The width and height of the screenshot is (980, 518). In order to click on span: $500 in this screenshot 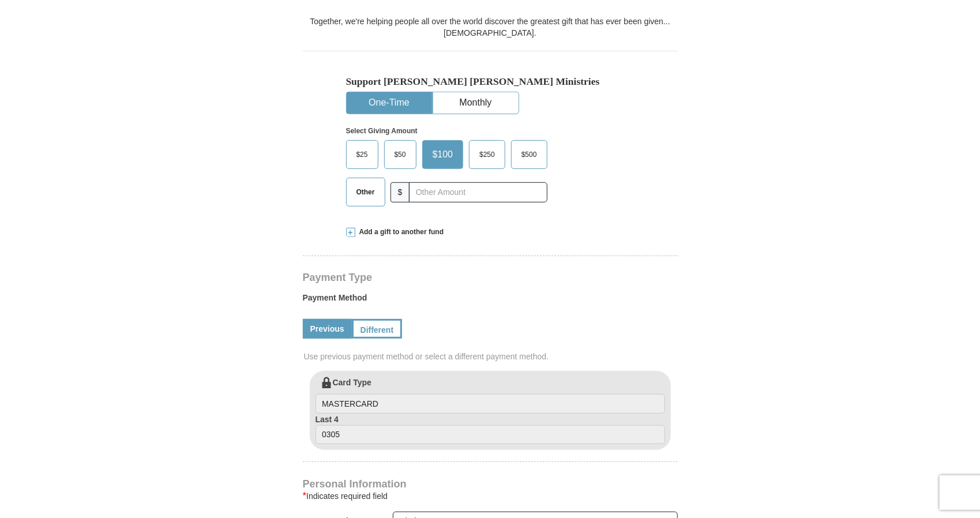, I will do `click(529, 154)`.